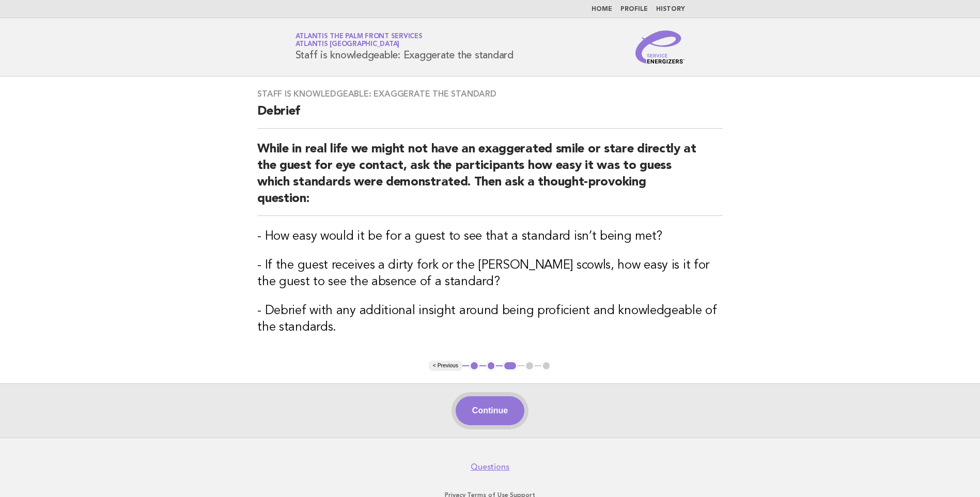  What do you see at coordinates (490, 467) in the screenshot?
I see `a: Questions` at bounding box center [490, 467].